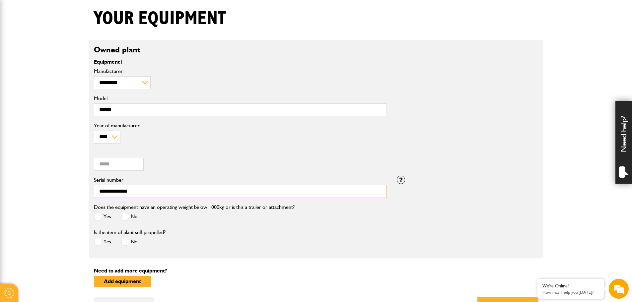  What do you see at coordinates (121, 62) in the screenshot?
I see `span: 1` at bounding box center [121, 62].